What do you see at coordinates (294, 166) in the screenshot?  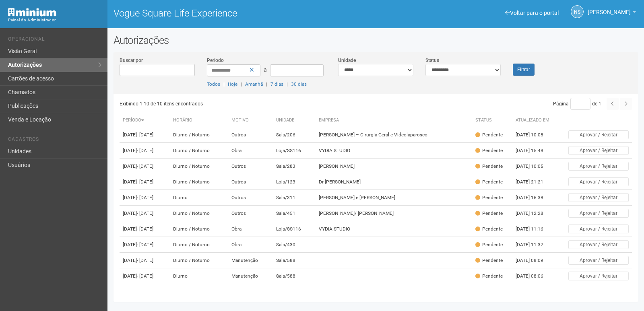 I see `td: Sala/283` at bounding box center [294, 166].